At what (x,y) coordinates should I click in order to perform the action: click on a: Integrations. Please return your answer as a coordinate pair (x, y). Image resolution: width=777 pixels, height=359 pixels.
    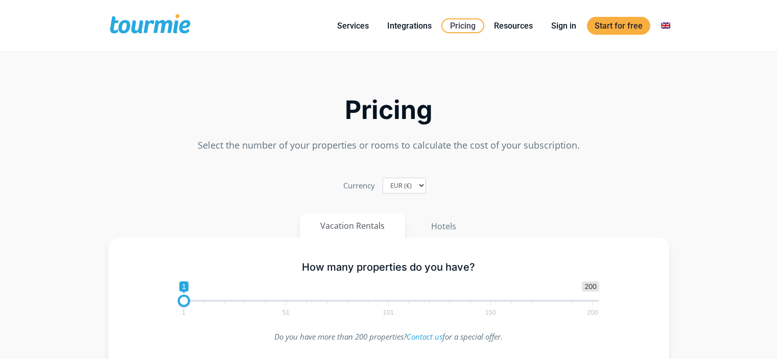
    Looking at the image, I should click on (409, 26).